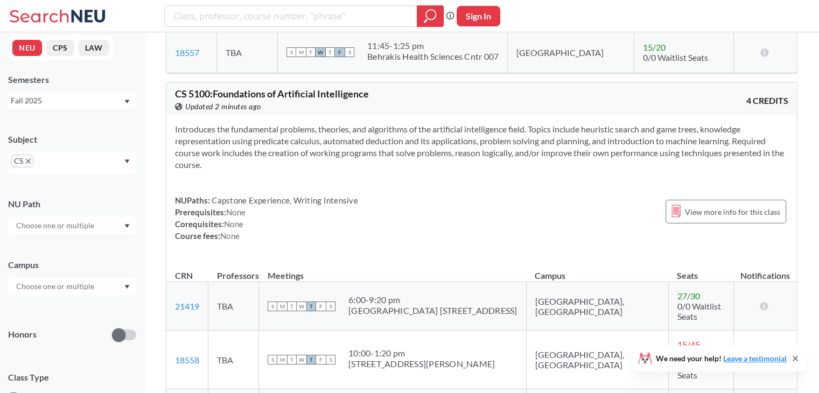 Image resolution: width=819 pixels, height=393 pixels. What do you see at coordinates (482, 147) in the screenshot?
I see `section: Introduces the fundamental problems, theories, and algorithms of the artificial intelligence fiel...` at bounding box center [482, 147].